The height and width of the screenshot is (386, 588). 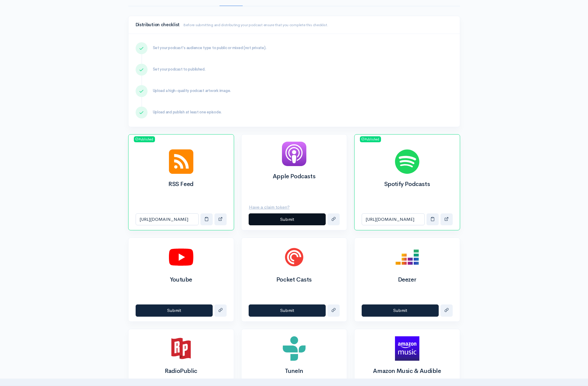 I want to click on img: Amazon Music & Audible logo, so click(x=407, y=349).